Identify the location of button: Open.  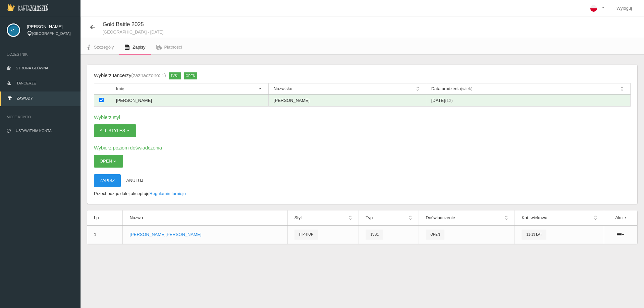
(108, 161).